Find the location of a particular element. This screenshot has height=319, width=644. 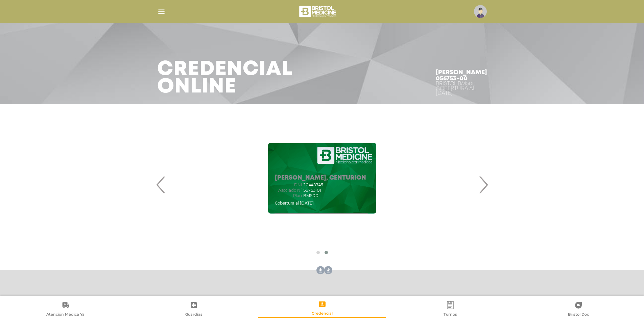

img: bristol-medicine-blanco.png is located at coordinates (318, 11).